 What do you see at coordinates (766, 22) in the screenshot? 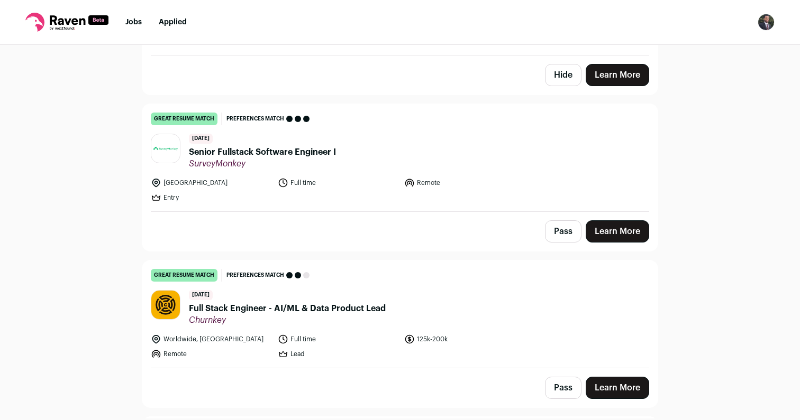
I see `img: 5664663-medium_jpg` at bounding box center [766, 22].